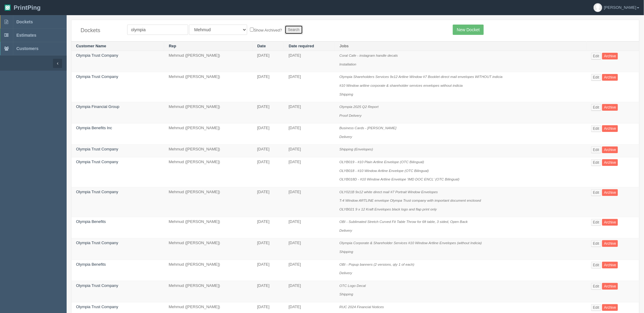  I want to click on img: logo-3e63b451c926e2ac314895c53de4908e5d424f24456219fb08d385ab2e579770.png, so click(8, 8).